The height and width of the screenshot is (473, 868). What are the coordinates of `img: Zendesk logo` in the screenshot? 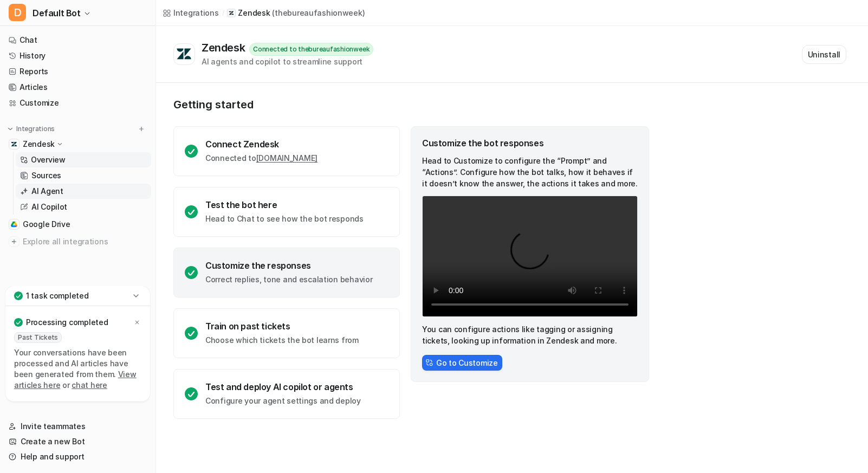 It's located at (184, 54).